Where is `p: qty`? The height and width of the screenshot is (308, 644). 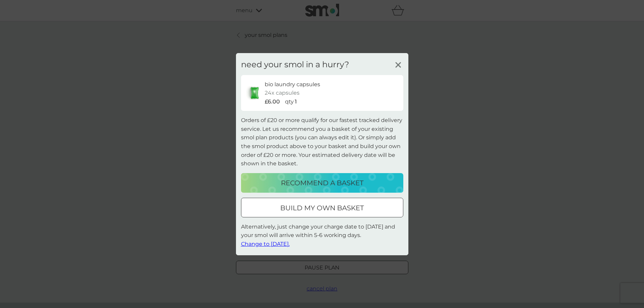
p: qty is located at coordinates (289, 102).